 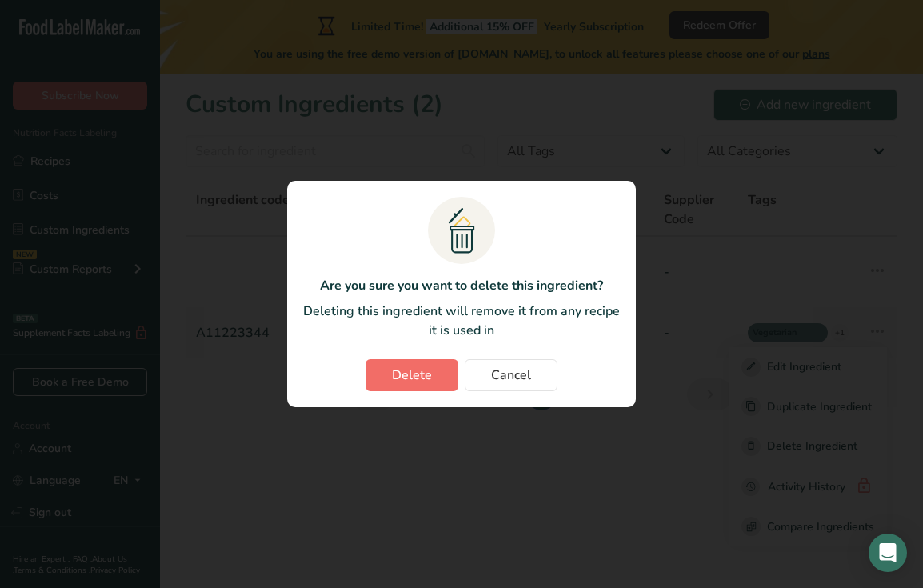 I want to click on button: Delete, so click(x=412, y=375).